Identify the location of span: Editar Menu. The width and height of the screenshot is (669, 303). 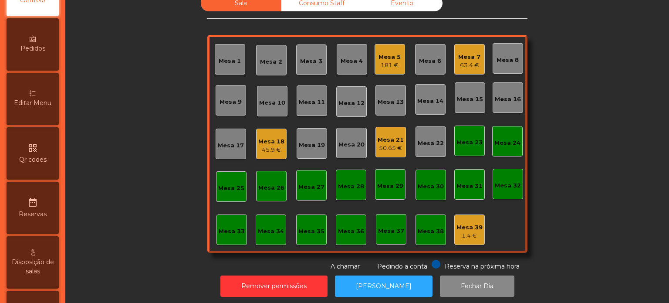
(33, 103).